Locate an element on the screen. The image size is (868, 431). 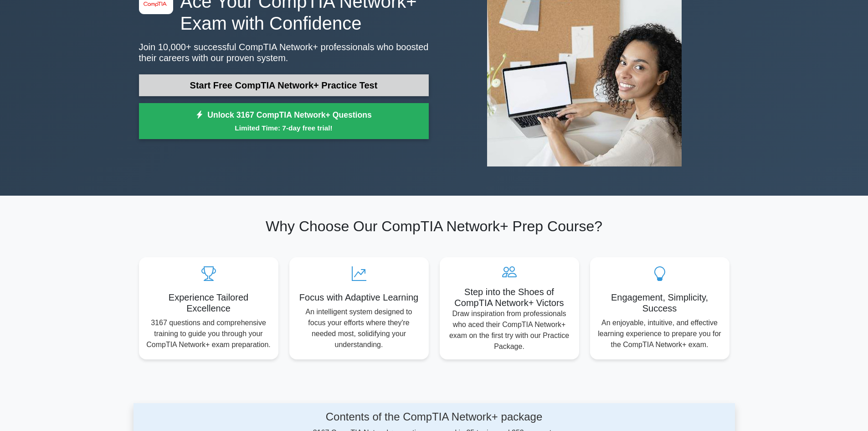
p: 3167 questions and comprehensive training to guide you through your CompTIA Network+ exam prepara... is located at coordinates (208, 334).